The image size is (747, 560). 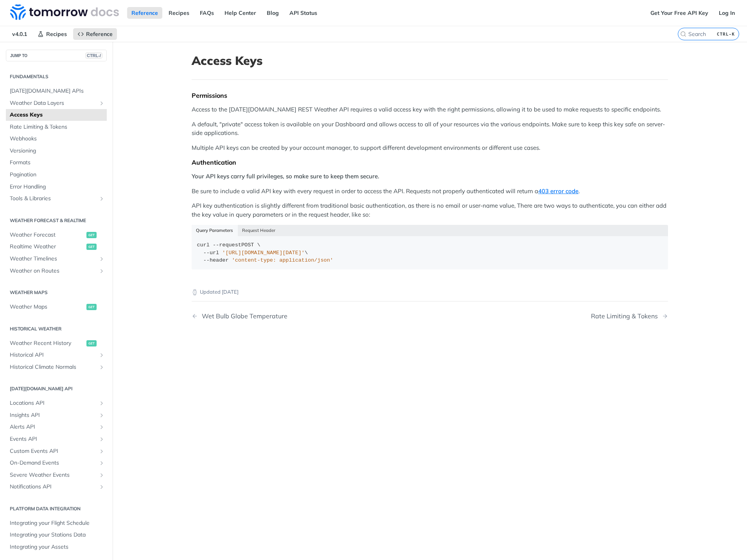 What do you see at coordinates (54, 103) in the screenshot?
I see `span: Weather Data Layers` at bounding box center [54, 103].